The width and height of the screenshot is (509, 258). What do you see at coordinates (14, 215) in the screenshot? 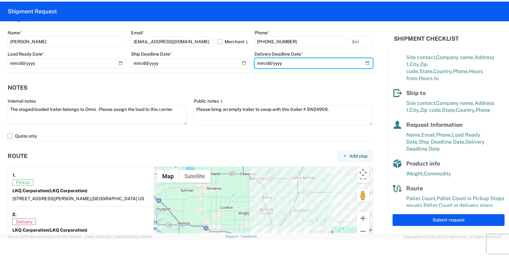
I see `strong: 2.` at bounding box center [14, 215].